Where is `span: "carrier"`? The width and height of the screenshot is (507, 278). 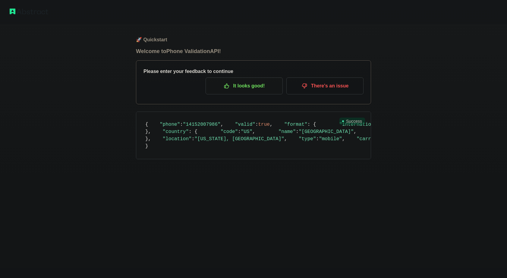
span: "carrier" is located at coordinates (369, 139).